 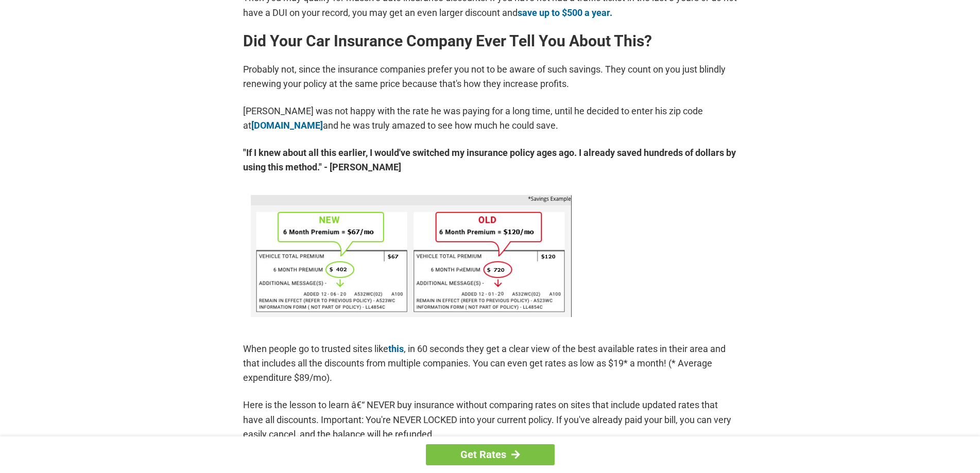 I want to click on h2: Did Your Car Insurance Company Ever Tell You About This?, so click(x=490, y=41).